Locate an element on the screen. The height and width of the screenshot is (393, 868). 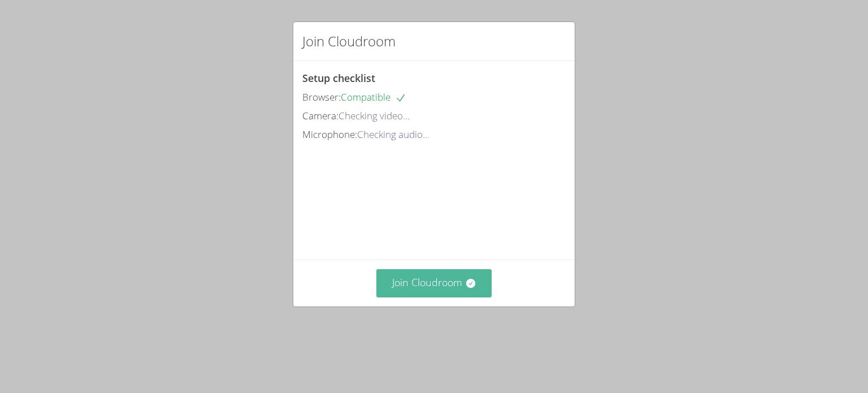
button: Join Cloudroom is located at coordinates (434, 282).